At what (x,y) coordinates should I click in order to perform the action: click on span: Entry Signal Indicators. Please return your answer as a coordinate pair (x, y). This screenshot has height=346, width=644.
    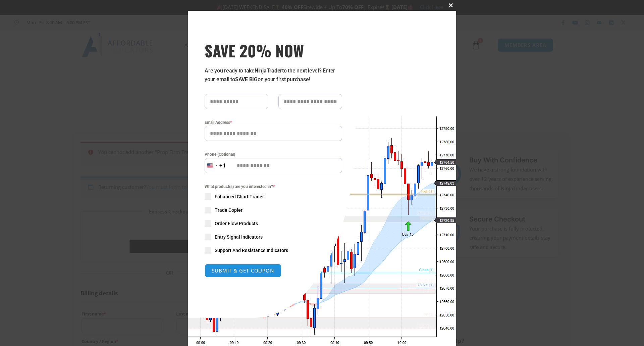
    Looking at the image, I should click on (238, 237).